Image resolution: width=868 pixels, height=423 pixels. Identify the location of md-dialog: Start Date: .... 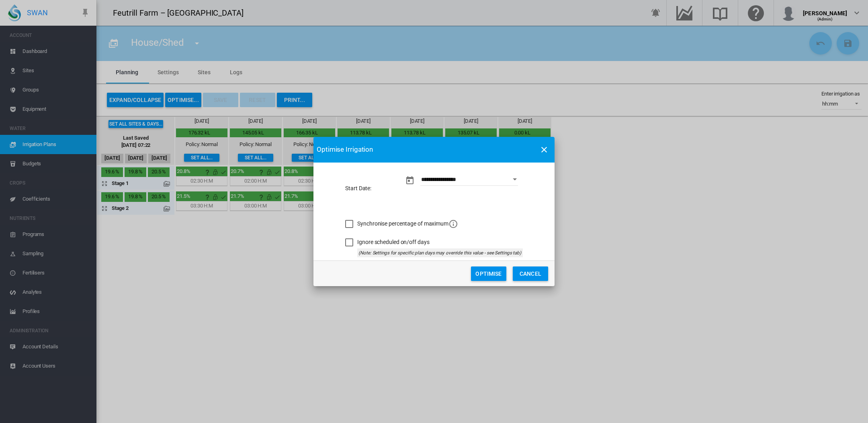
(434, 212).